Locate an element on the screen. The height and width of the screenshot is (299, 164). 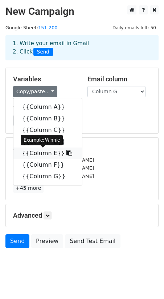
a: {{Column F}} is located at coordinates (47, 165).